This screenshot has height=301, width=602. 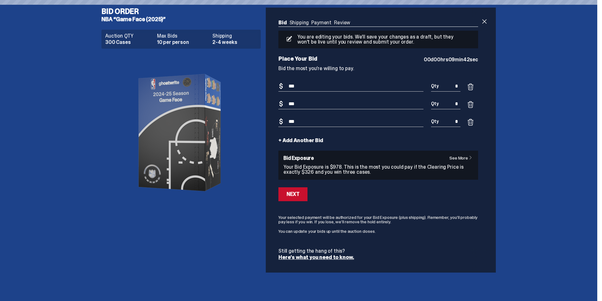 I want to click on a: See More, so click(x=463, y=158).